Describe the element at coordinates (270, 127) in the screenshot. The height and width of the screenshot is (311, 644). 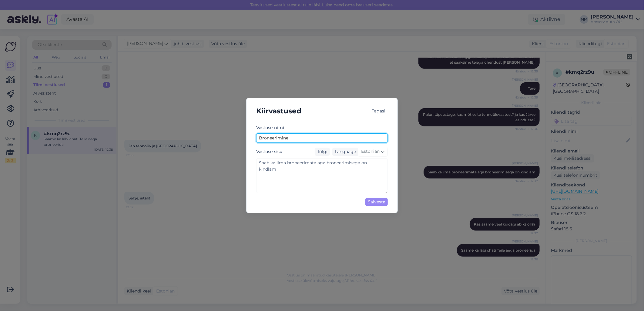
I see `label: Vastuse nimi` at that location.